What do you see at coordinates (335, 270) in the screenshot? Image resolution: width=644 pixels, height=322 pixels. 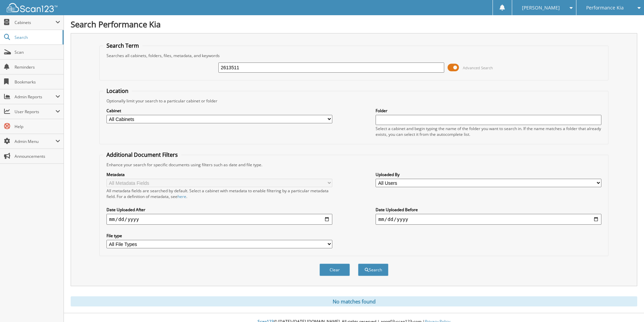 I see `button: Clear` at bounding box center [335, 270].